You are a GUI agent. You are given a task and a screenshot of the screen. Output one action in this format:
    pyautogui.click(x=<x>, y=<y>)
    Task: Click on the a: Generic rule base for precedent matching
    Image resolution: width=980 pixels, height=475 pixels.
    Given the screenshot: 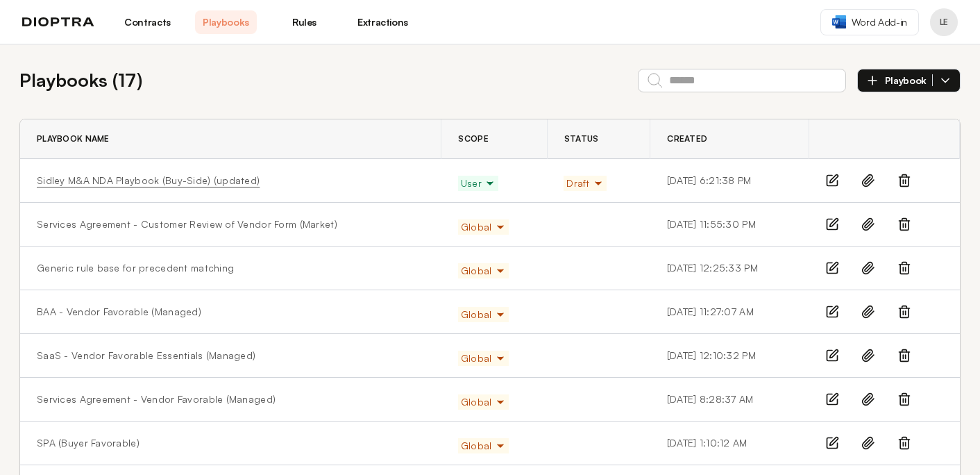 What is the action you would take?
    pyautogui.click(x=136, y=268)
    